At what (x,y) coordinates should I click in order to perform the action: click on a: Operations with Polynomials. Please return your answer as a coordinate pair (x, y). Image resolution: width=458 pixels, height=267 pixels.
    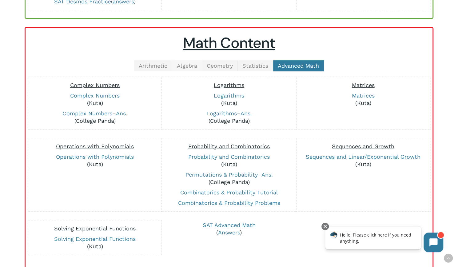
    Looking at the image, I should click on (95, 157).